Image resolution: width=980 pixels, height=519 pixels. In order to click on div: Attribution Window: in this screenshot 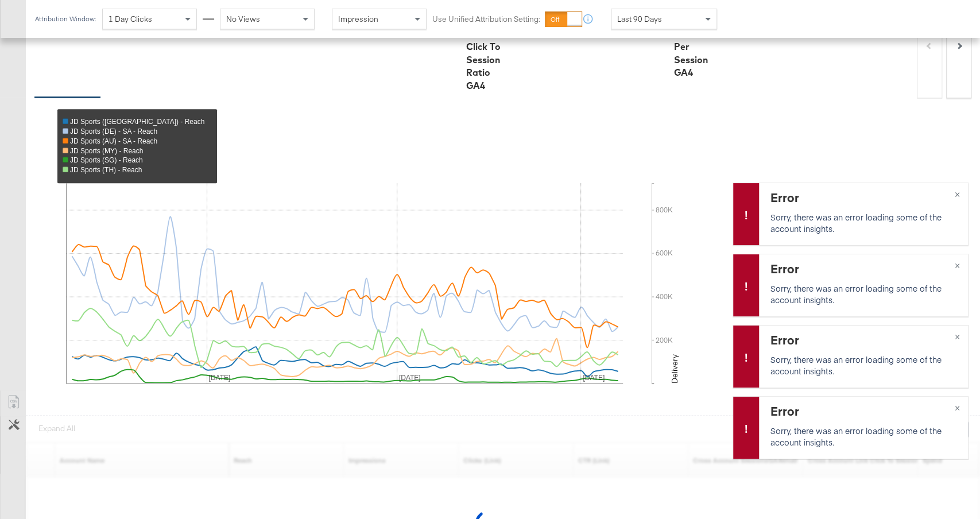, I will do `click(66, 19)`.